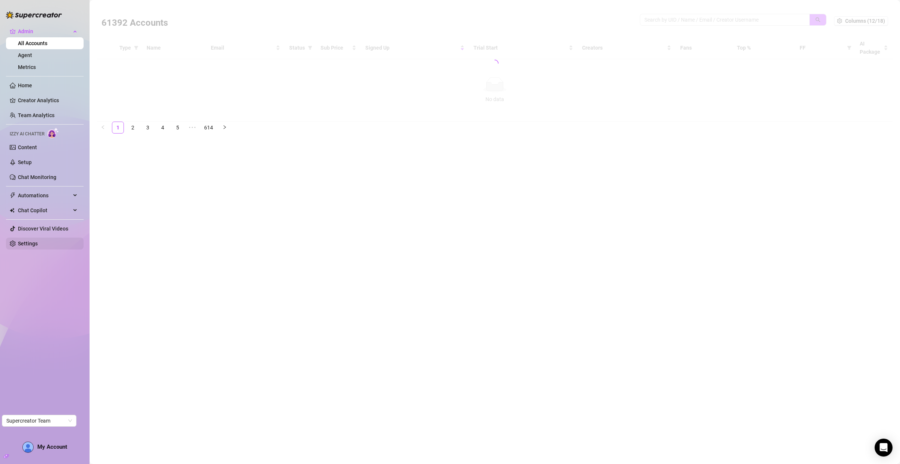 The width and height of the screenshot is (900, 464). What do you see at coordinates (53, 133) in the screenshot?
I see `img: AI Chatter` at bounding box center [53, 133].